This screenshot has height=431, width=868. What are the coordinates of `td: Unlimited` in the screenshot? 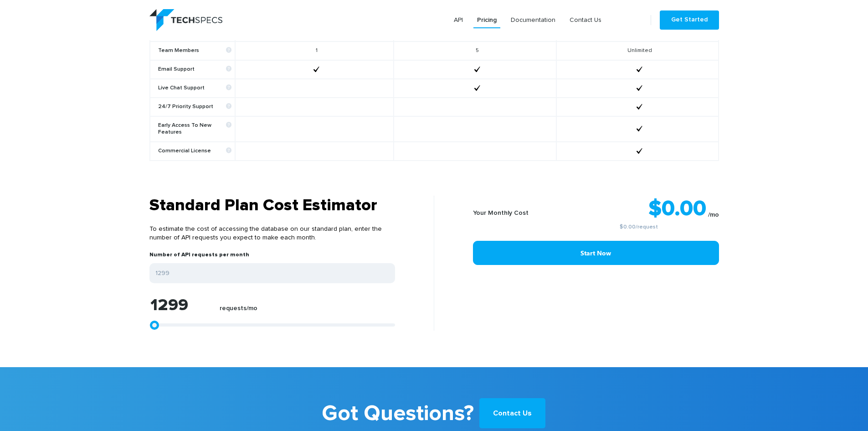 It's located at (637, 51).